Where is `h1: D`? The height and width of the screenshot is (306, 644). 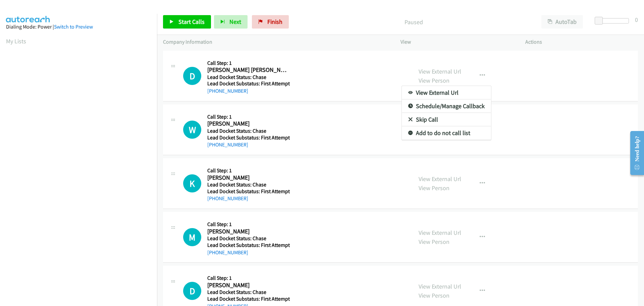
h1: D is located at coordinates (192, 291).